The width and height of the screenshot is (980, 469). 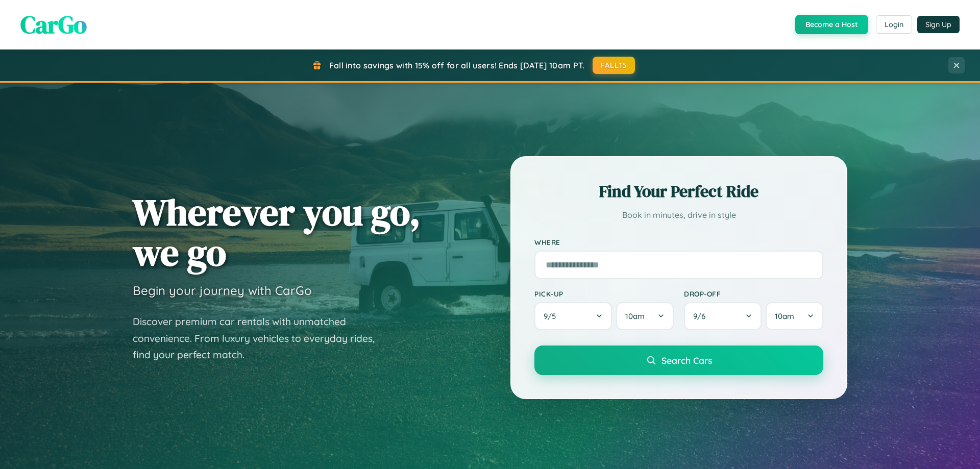 What do you see at coordinates (686, 360) in the screenshot?
I see `span: Search Cars` at bounding box center [686, 360].